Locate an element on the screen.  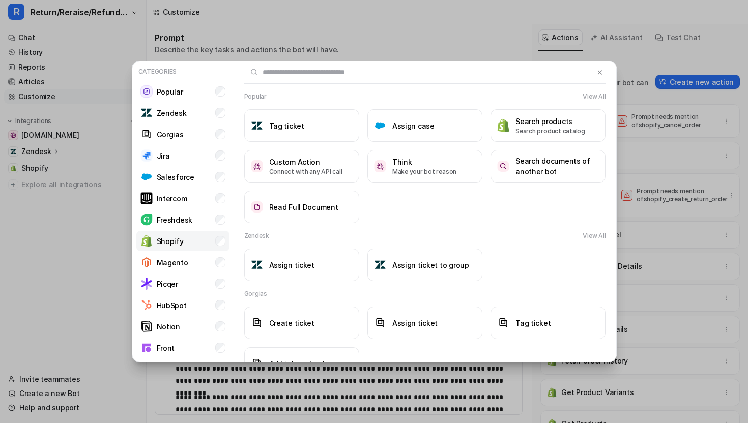
p: Salesforce is located at coordinates (176, 177).